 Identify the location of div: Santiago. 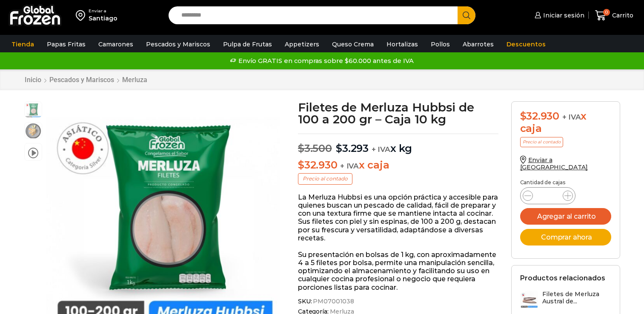
(103, 18).